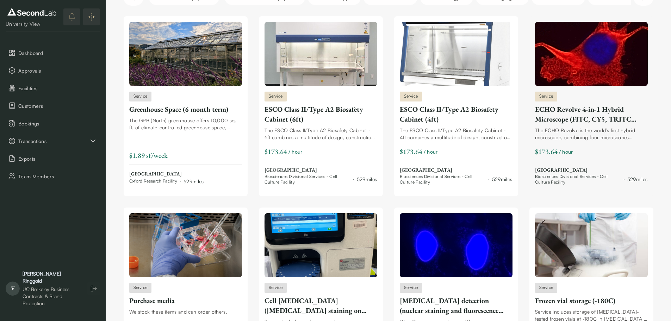 Image resolution: width=671 pixels, height=321 pixels. What do you see at coordinates (53, 88) in the screenshot?
I see `button: Facilities` at bounding box center [53, 88].